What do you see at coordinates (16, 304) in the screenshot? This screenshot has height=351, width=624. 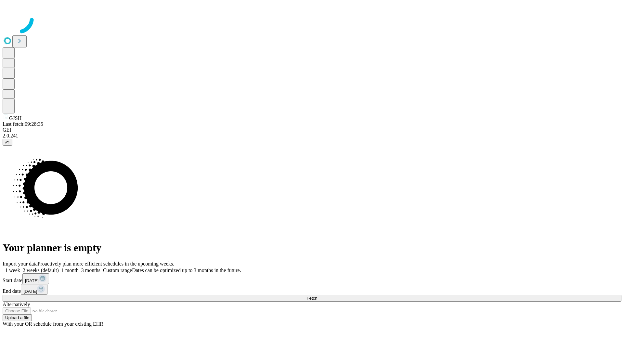 I see `span: Alternatively` at bounding box center [16, 304].